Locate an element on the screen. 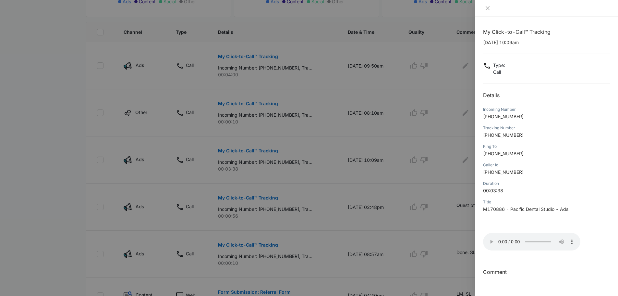 The width and height of the screenshot is (618, 296). p: Type : is located at coordinates (499, 65).